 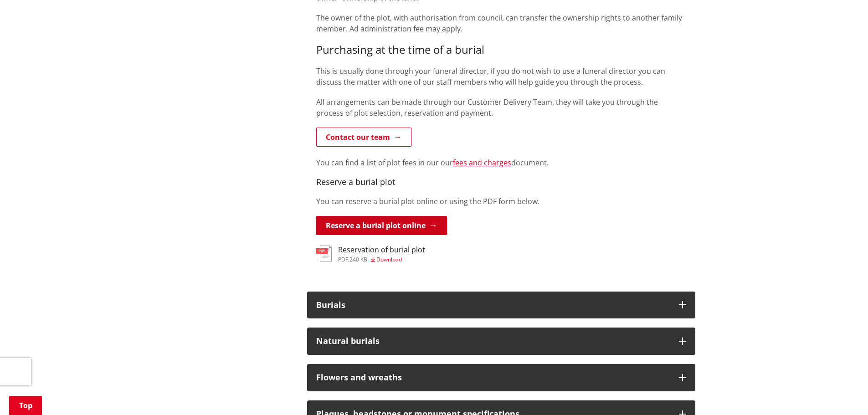 What do you see at coordinates (381, 226) in the screenshot?
I see `a: Reserve a burial plot online` at bounding box center [381, 226].